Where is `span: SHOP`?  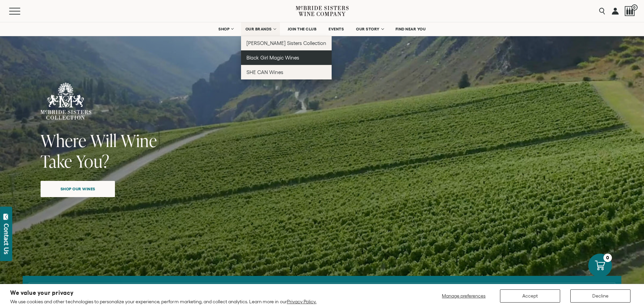 span: SHOP is located at coordinates (224, 29).